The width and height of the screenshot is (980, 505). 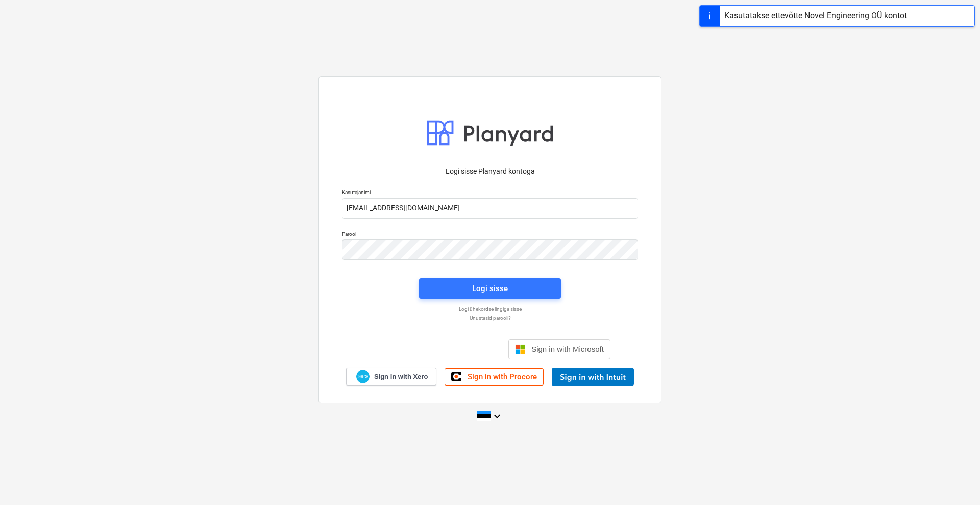 What do you see at coordinates (520, 349) in the screenshot?
I see `img: Microsoft logo` at bounding box center [520, 349].